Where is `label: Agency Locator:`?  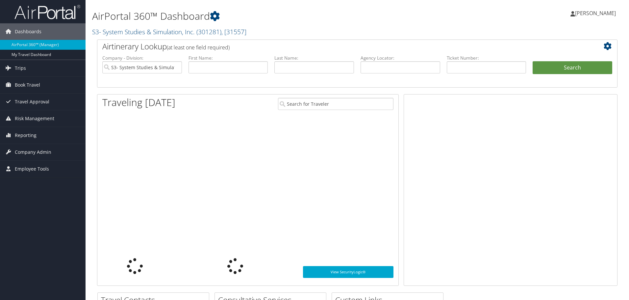 label: Agency Locator: is located at coordinates (400, 58).